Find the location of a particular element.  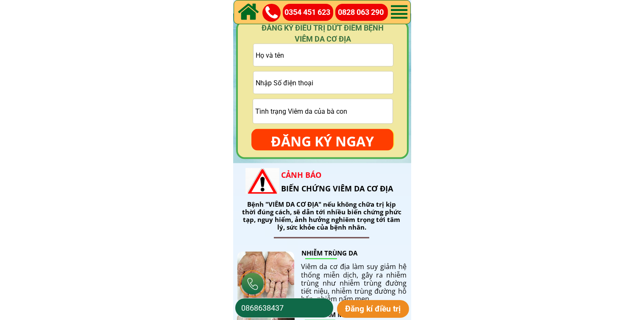

input: Tình trạng Viêm da của bà con is located at coordinates (323, 111).